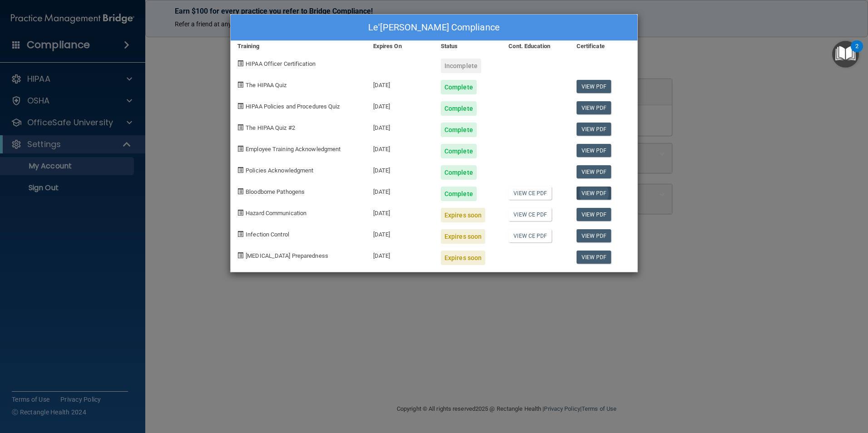 This screenshot has height=433, width=868. Describe the element at coordinates (280, 63) in the screenshot. I see `span: HIPAA Officer Certification` at that location.